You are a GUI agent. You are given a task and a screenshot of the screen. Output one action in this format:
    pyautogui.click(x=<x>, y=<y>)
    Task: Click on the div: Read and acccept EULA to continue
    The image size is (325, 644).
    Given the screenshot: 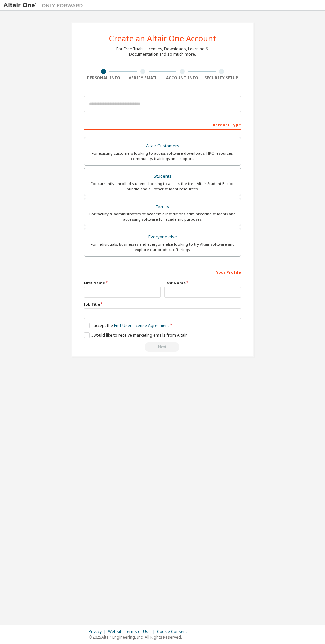 What is the action you would take?
    pyautogui.click(x=162, y=347)
    